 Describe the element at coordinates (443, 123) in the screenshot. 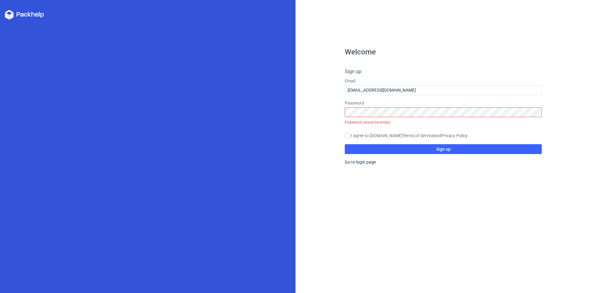

I see `div: Password cannot be empty` at that location.